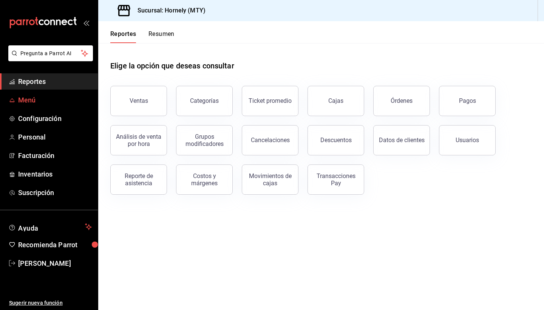 This screenshot has width=544, height=310. I want to click on div: Costos y márgenes, so click(204, 179).